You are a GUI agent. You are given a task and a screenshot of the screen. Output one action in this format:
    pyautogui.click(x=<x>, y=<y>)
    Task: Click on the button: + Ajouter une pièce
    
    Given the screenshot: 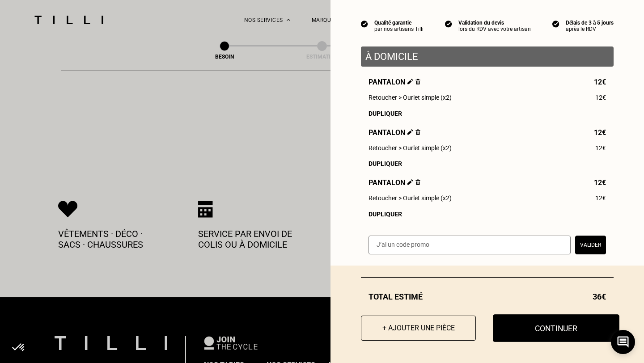 What is the action you would take?
    pyautogui.click(x=418, y=328)
    